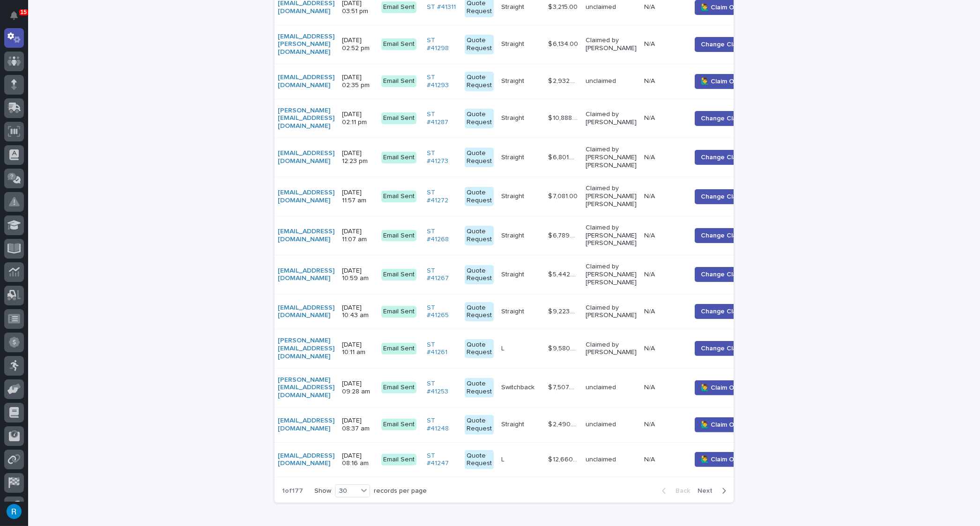 This screenshot has height=526, width=980. I want to click on p: Show, so click(323, 491).